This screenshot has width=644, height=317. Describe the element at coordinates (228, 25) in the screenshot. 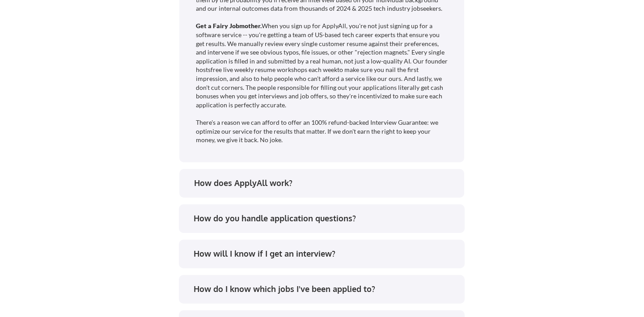

I see `strong: Get a Fairy Jobmother.` at that location.